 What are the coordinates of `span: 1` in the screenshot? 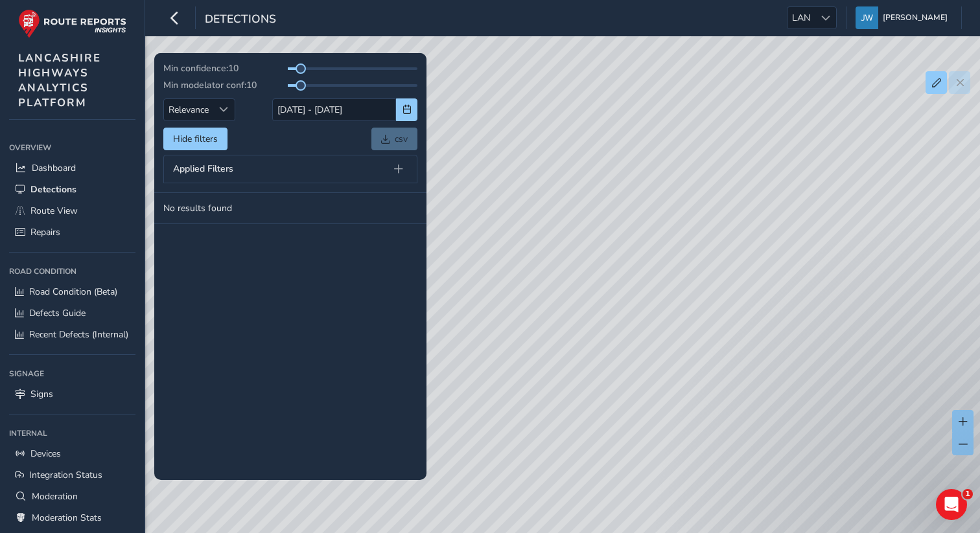 It's located at (968, 494).